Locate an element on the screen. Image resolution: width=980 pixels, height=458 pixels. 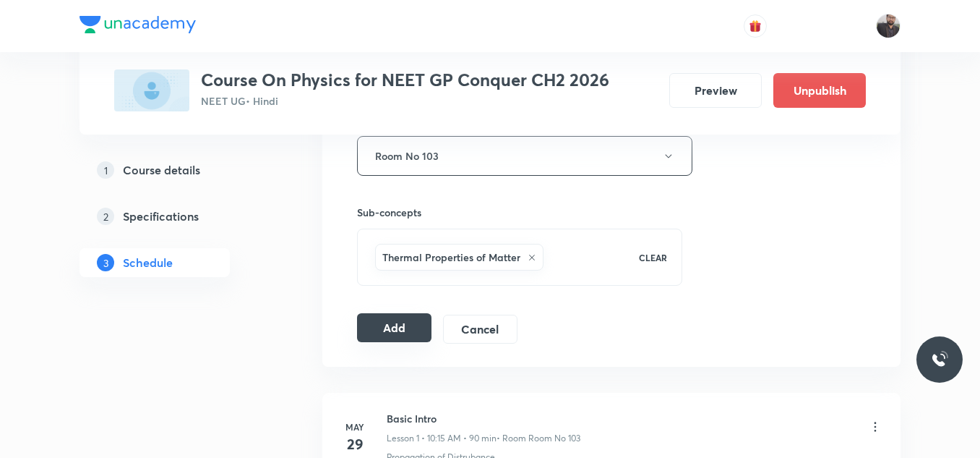
button: Room No 103 is located at coordinates (525, 156).